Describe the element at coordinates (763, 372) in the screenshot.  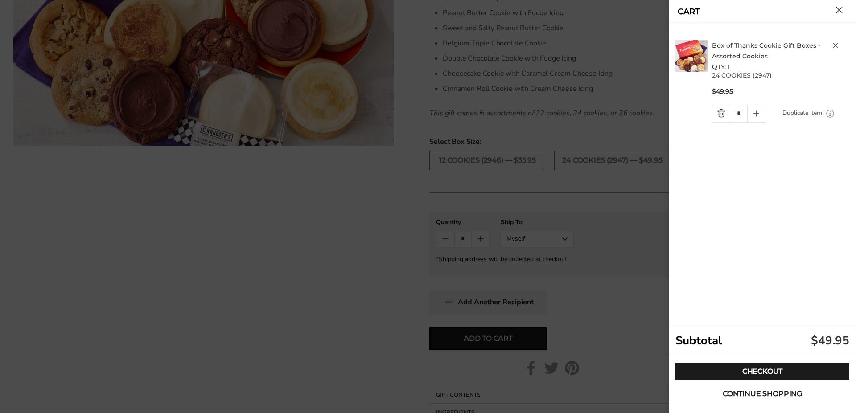
I see `a: Checkout` at that location.